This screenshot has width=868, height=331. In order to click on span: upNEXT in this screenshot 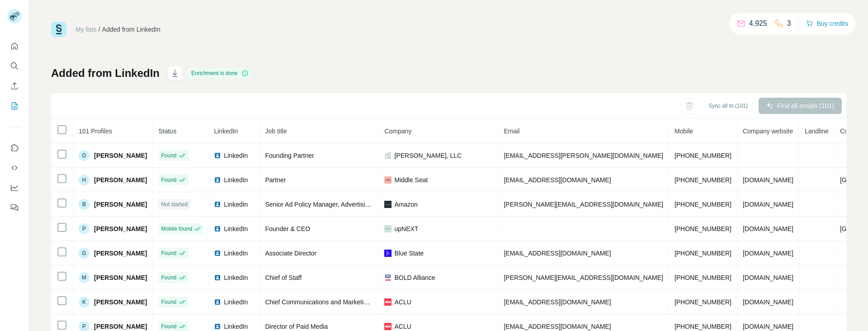, I will do `click(406, 229)`.